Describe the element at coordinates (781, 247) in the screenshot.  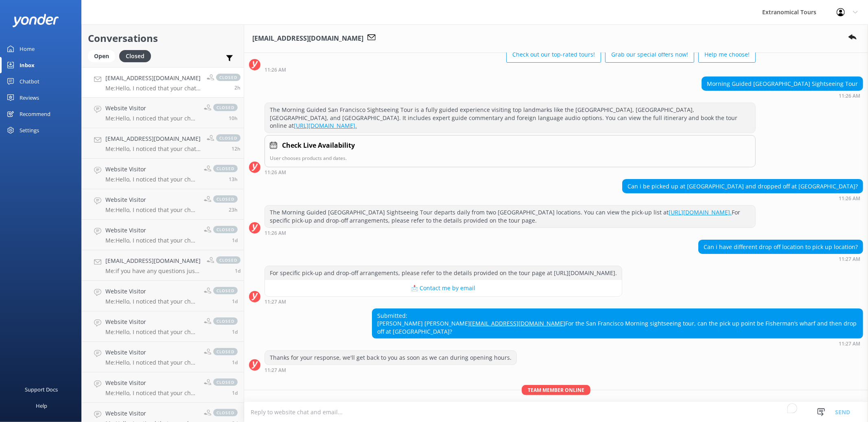
I see `div: Can i have different drop off location to pick up location?` at that location.